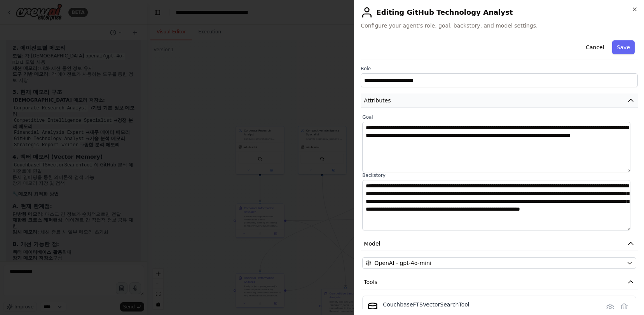 The width and height of the screenshot is (644, 315). I want to click on button: Model, so click(499, 244).